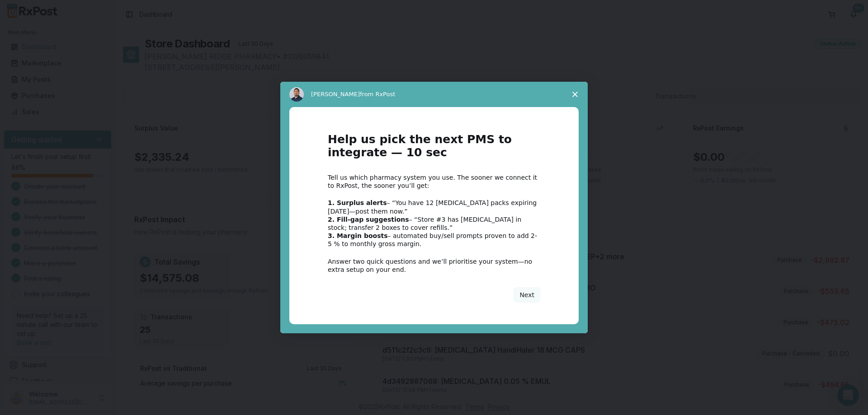  Describe the element at coordinates (369, 220) in the screenshot. I see `b: 2. Fill-gap suggestions` at that location.